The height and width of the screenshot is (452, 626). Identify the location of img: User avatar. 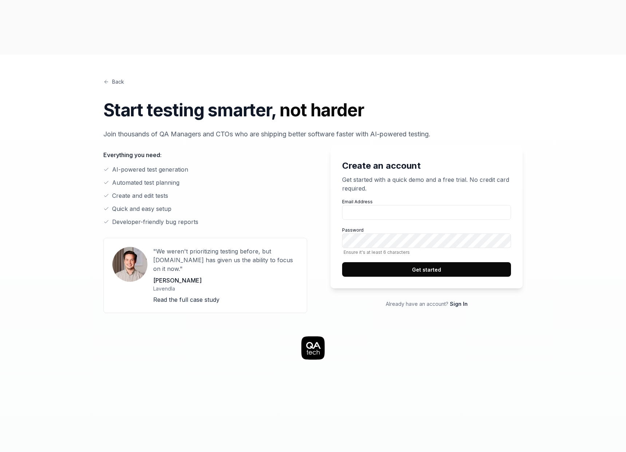
(130, 264).